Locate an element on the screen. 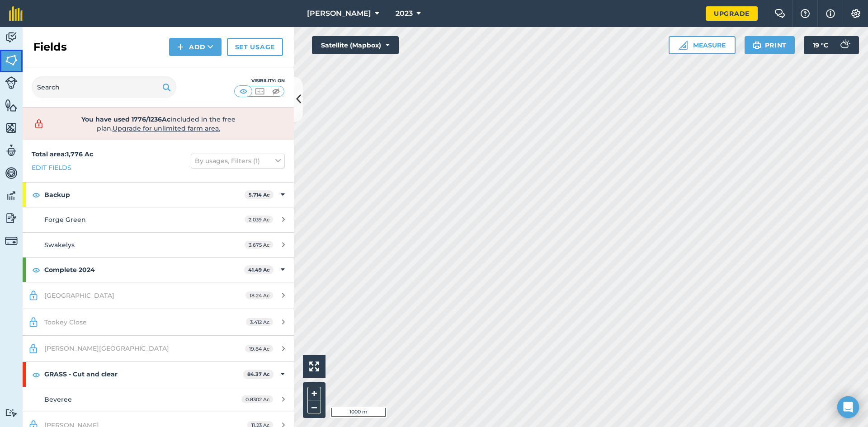  img: svg+xml;base64,PHN2ZyB4bWxucz0iaHR0cDovL3d3dy53My5vcmcvMjAwMC9zdmciIHdpZHRoPSIxNCIgaGVpZ2h0PSIyNC... is located at coordinates (180, 47).